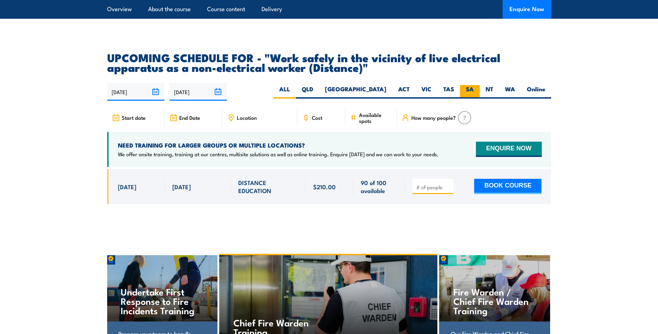  What do you see at coordinates (508, 149) in the screenshot?
I see `button: ENQUIRE NOW` at bounding box center [508, 149].